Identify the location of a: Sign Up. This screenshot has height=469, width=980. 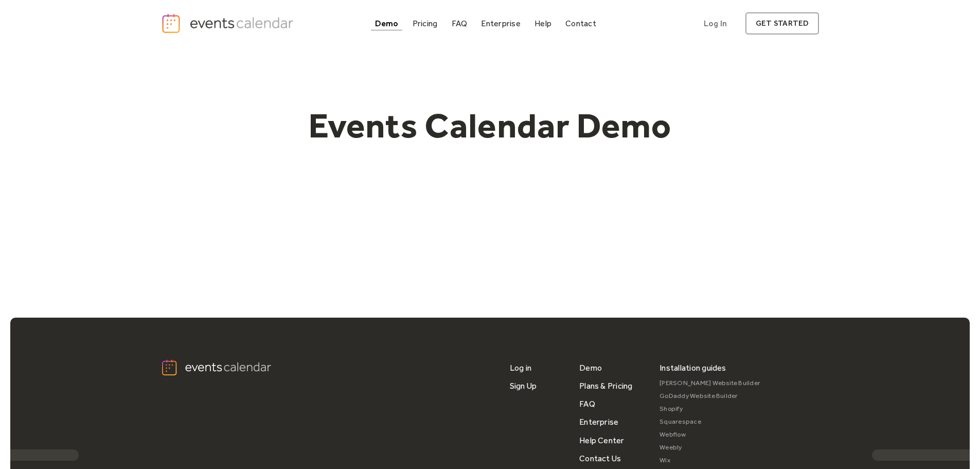
(523, 386).